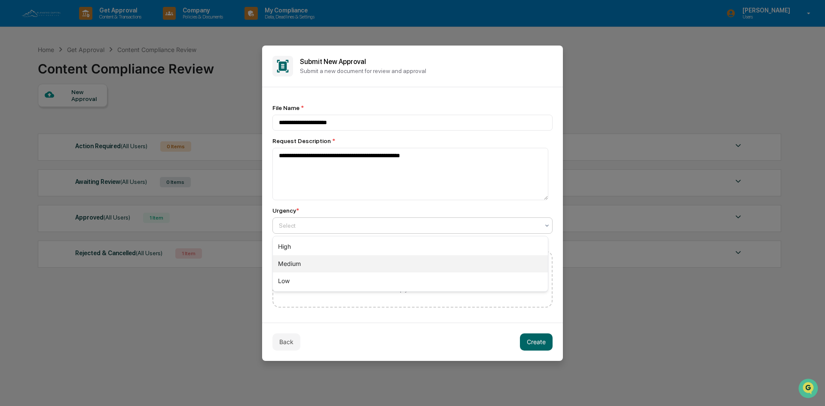  Describe the element at coordinates (426, 61) in the screenshot. I see `h2: Submit New Approval` at that location.